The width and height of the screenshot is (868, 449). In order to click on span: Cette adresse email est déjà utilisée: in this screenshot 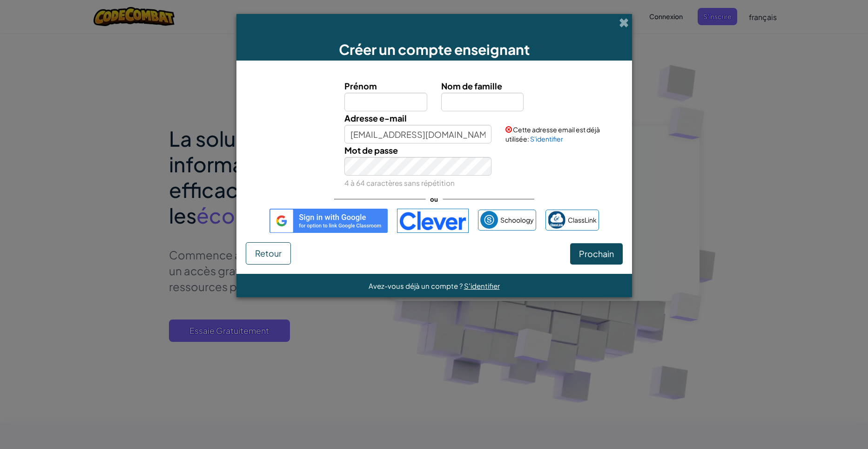, I will do `click(553, 134)`.